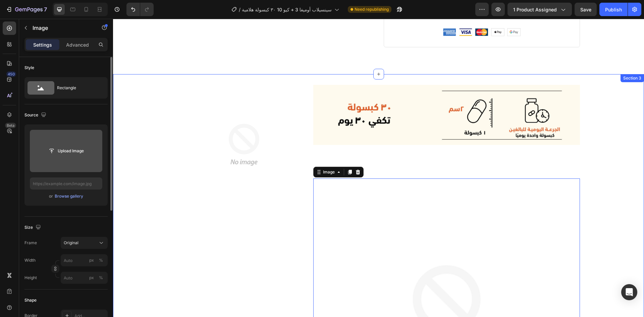 This screenshot has width=644, height=317. I want to click on img: no-image-2048-5e88c1b20e087fb7bbe9a3771824e743c244f437e4f8ba93bbf7b11b53f7824c_large.gif, so click(131, 126).